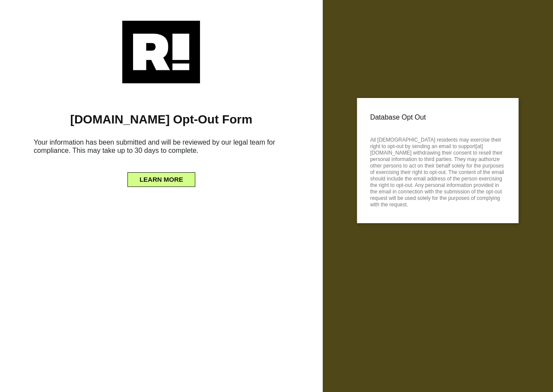  What do you see at coordinates (161, 180) in the screenshot?
I see `button: LEARN MORE` at bounding box center [161, 180].